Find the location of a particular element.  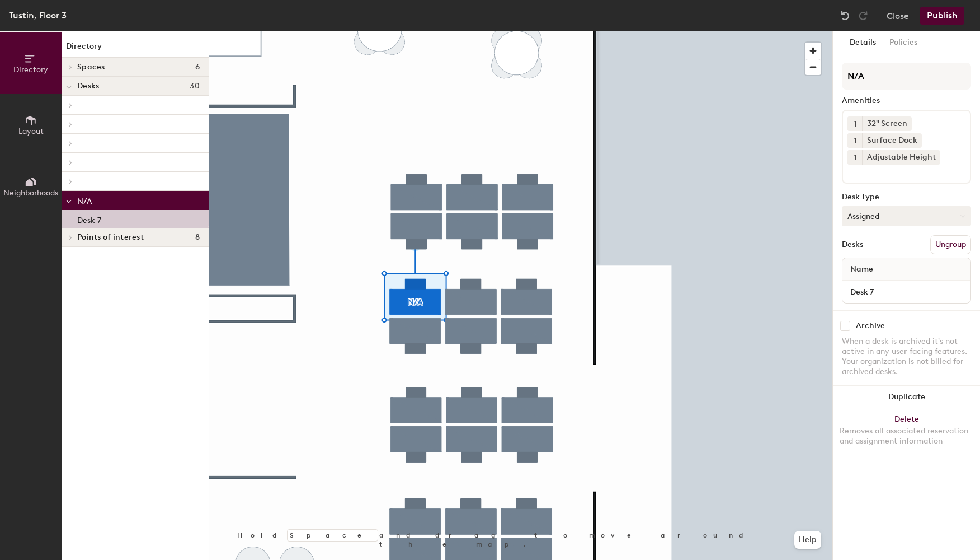

div: Archive is located at coordinates (871, 326).